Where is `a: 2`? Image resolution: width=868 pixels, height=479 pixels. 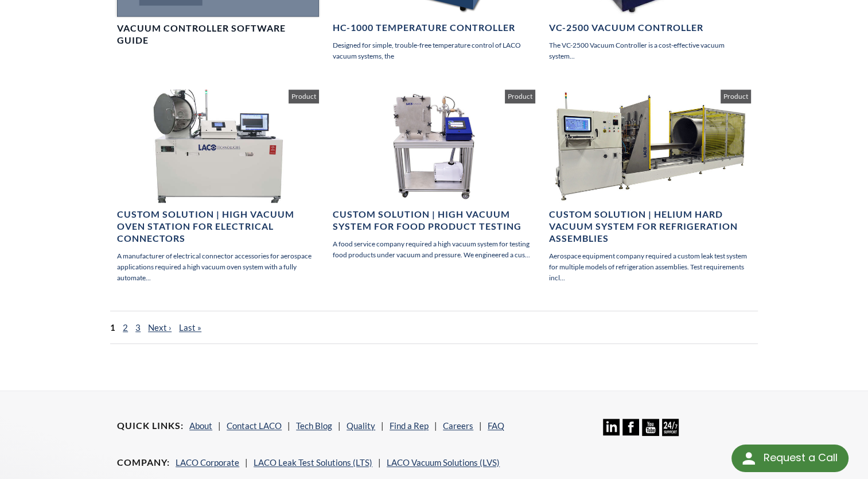
a: 2 is located at coordinates (125, 328).